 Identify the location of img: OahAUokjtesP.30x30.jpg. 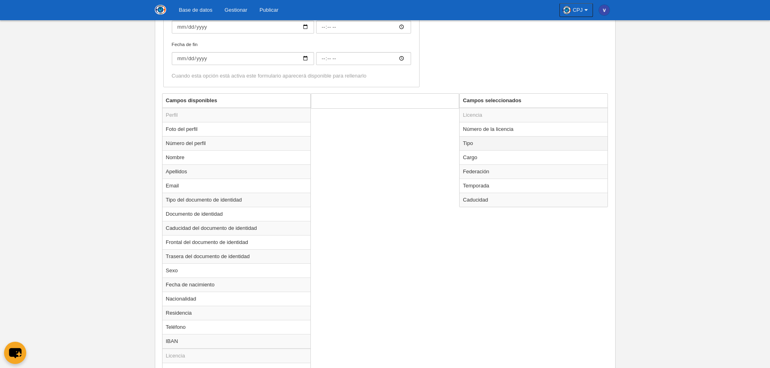
(567, 10).